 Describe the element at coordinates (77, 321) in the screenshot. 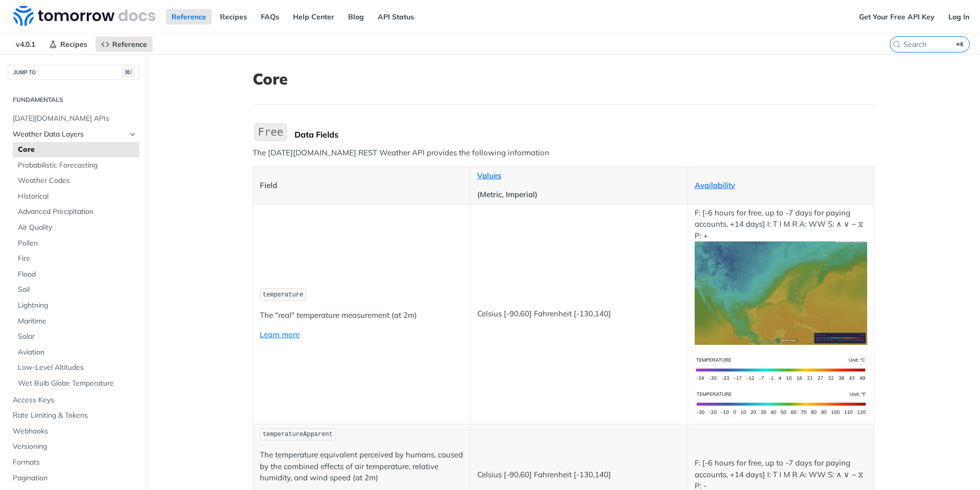

I see `span: Maritime` at that location.